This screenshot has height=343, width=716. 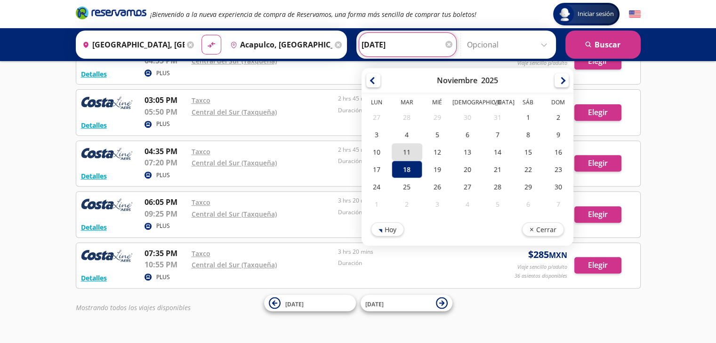 I want to click on input: Elegir Fecha, so click(x=407, y=45).